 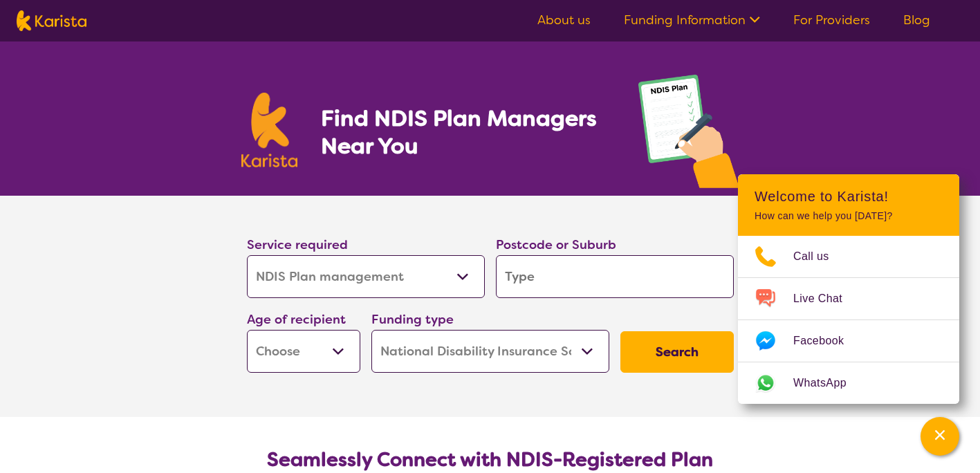 I want to click on h1: Find NDIS Plan Managers Near You, so click(x=465, y=132).